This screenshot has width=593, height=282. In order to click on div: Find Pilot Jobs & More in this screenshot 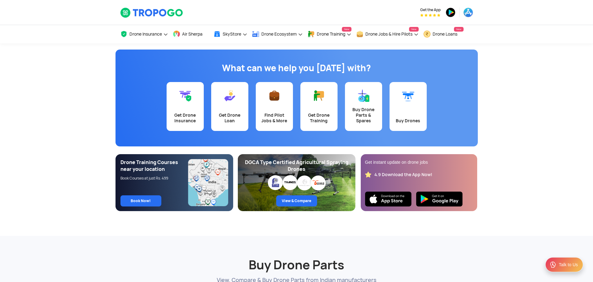, I will do `click(274, 118)`.